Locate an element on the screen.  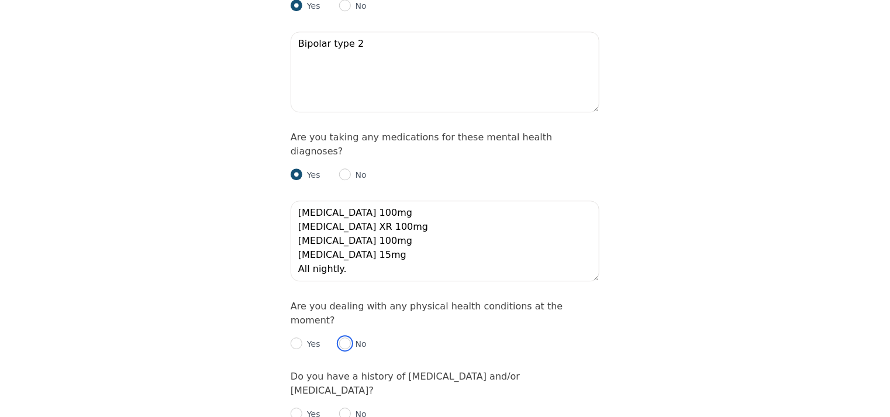
textarea: Bipolar type 2 is located at coordinates (445, 72).